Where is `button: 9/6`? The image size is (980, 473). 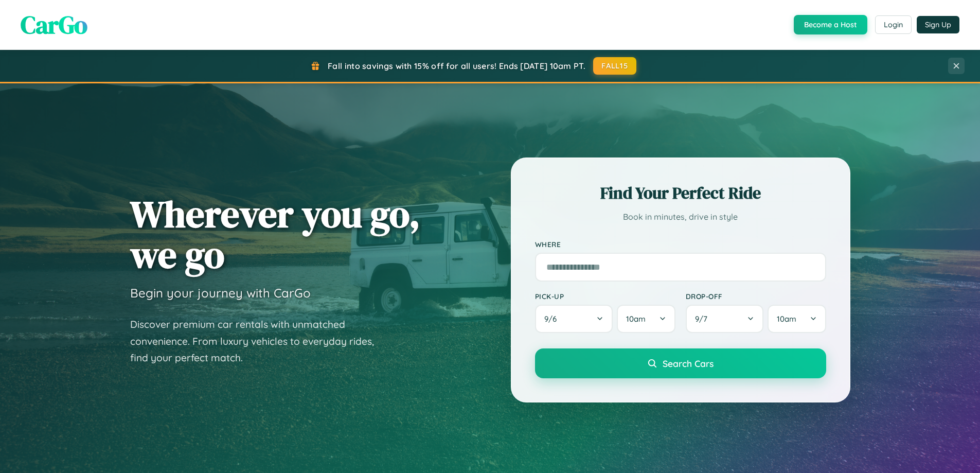 button: 9/6 is located at coordinates (574, 319).